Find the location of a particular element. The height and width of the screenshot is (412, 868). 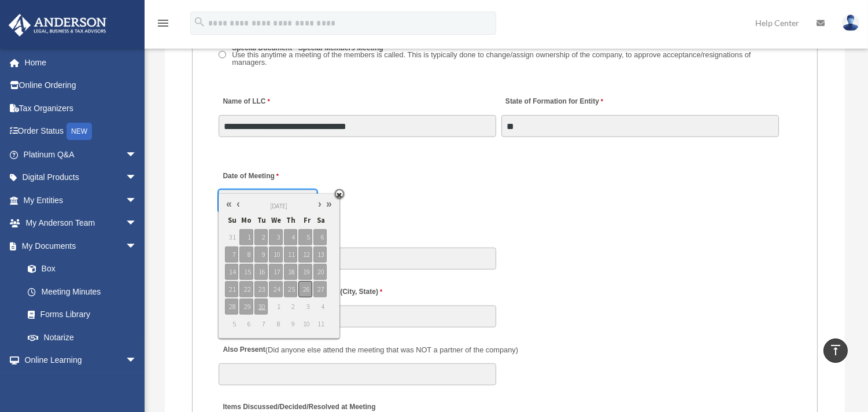

span: 31 is located at coordinates (231, 237).